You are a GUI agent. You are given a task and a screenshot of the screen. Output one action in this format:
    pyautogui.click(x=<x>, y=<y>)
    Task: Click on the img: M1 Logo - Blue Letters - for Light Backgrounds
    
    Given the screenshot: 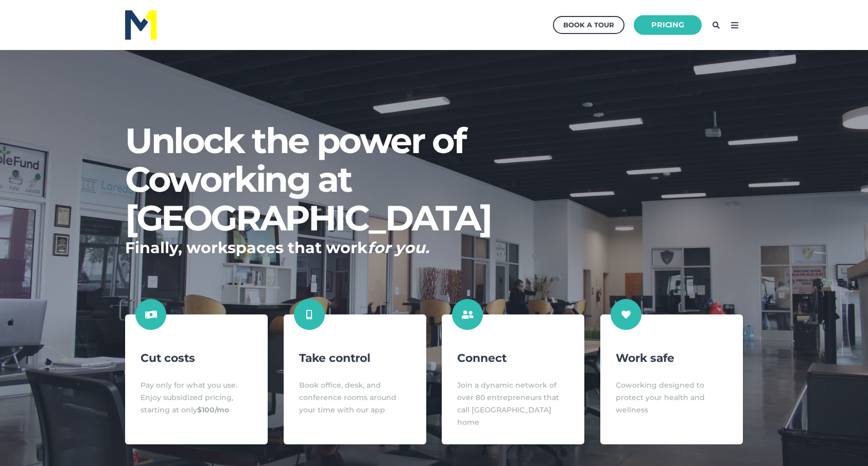 What is the action you would take?
    pyautogui.click(x=141, y=25)
    